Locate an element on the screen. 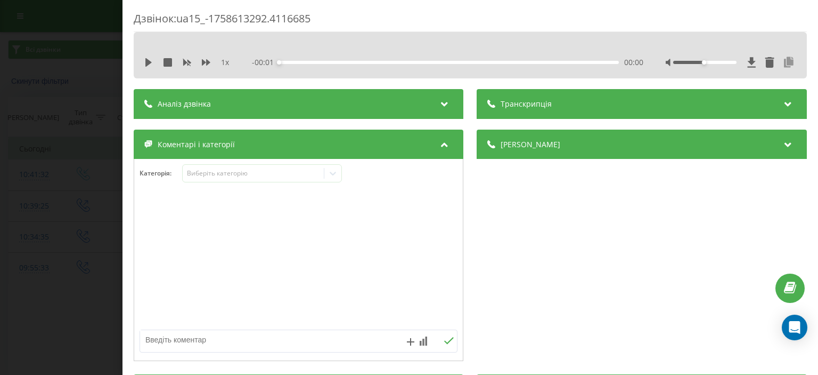 This screenshot has width=818, height=375. span: - 00:01 is located at coordinates (266, 62).